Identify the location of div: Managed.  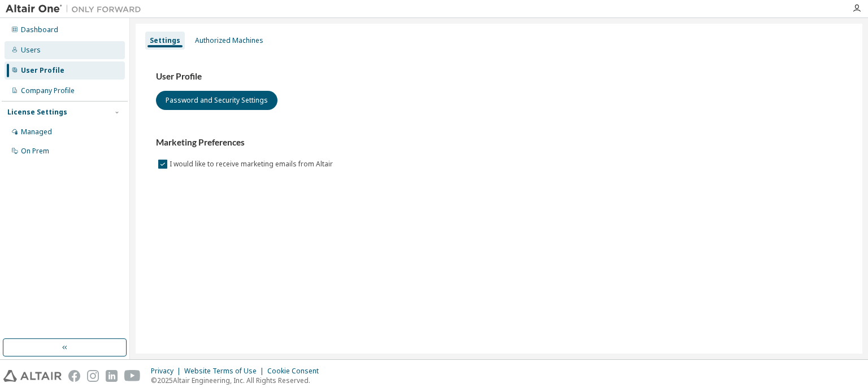
(36, 132).